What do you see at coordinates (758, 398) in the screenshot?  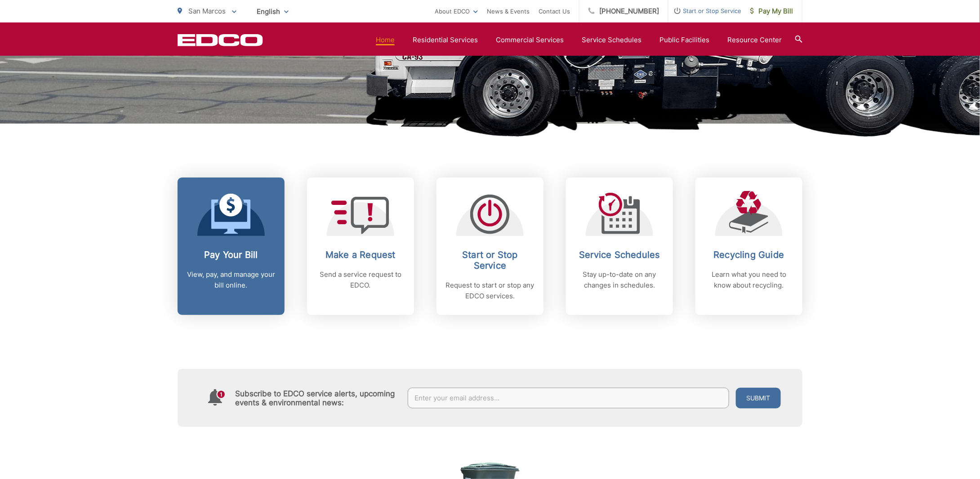 I see `button: Submit` at bounding box center [758, 398].